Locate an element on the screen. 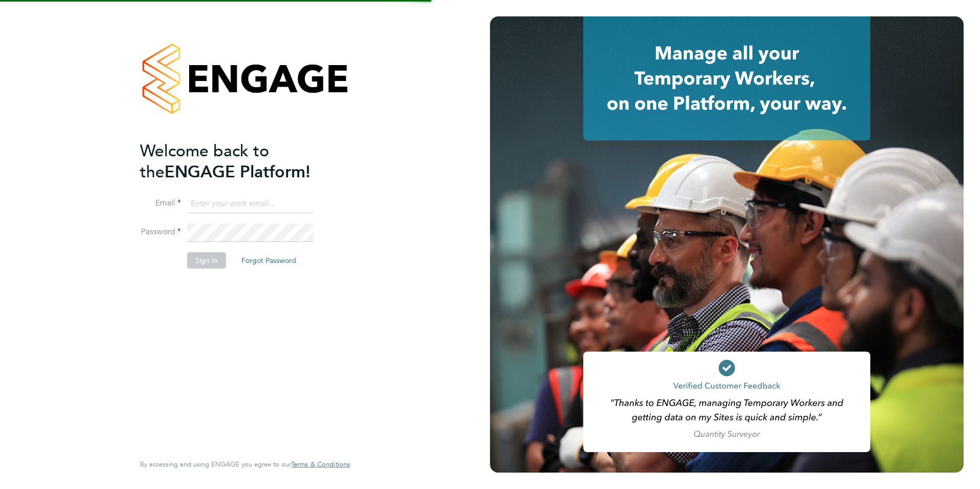 This screenshot has height=489, width=980. h2: ENGAGE Platform! is located at coordinates (240, 162).